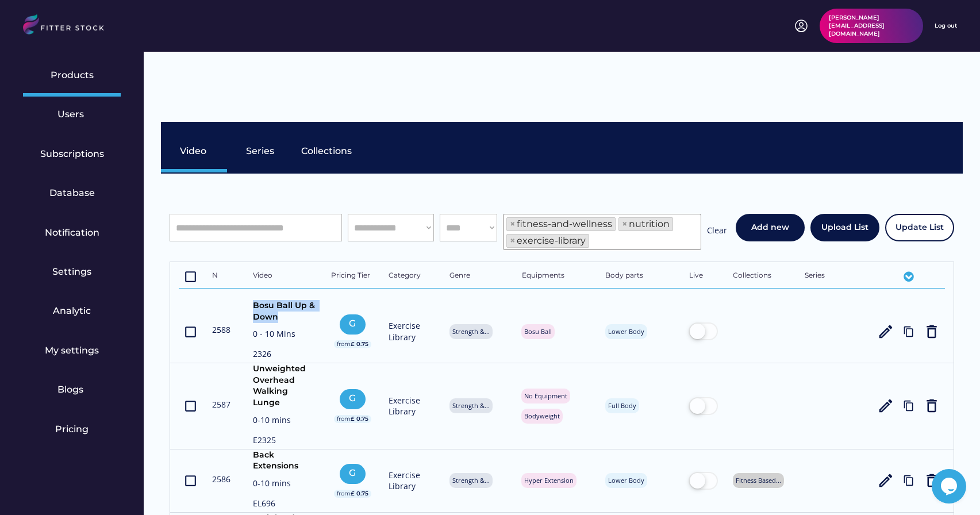  What do you see at coordinates (72, 429) in the screenshot?
I see `div: Pricing` at bounding box center [72, 429].